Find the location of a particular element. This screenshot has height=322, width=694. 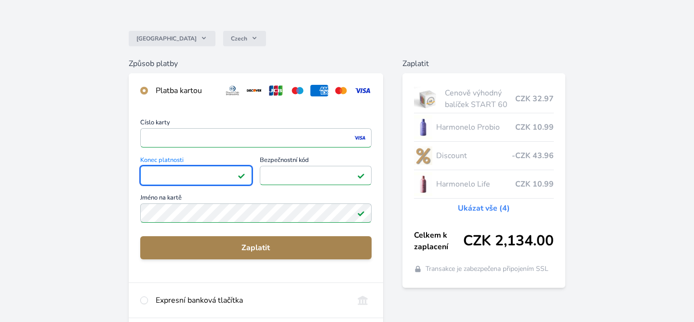

span: Zaplatit is located at coordinates (256, 248).